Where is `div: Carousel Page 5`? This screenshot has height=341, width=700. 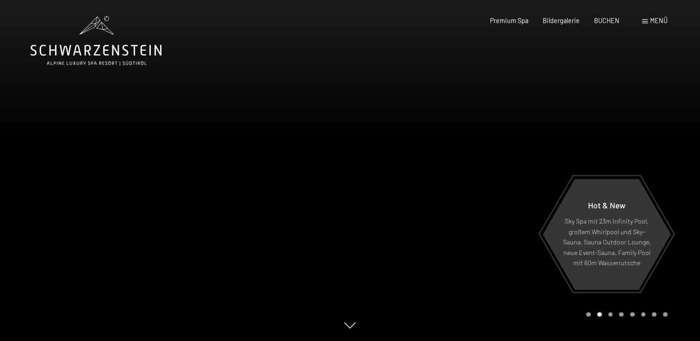
div: Carousel Page 5 is located at coordinates (633, 315).